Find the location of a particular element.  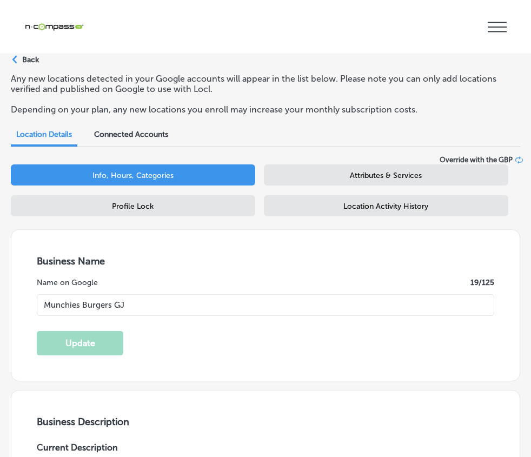

span: Connected Accounts is located at coordinates (131, 134).